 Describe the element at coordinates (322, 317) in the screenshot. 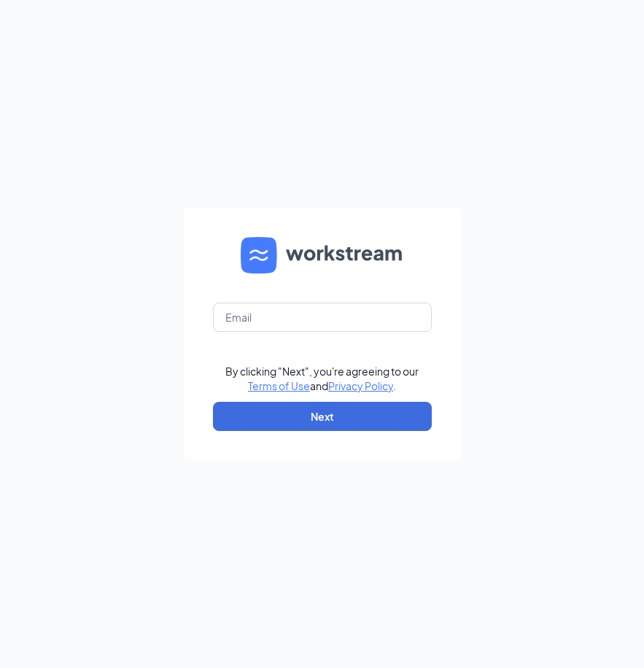

I see `input: Email` at that location.